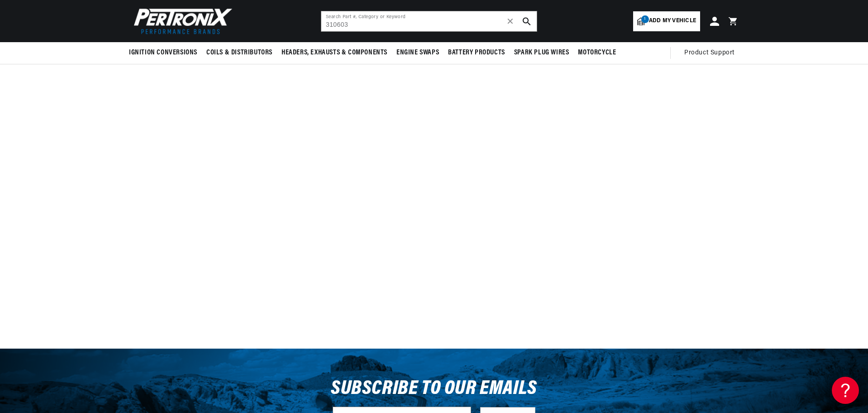  What do you see at coordinates (477, 53) in the screenshot?
I see `span: Battery Products` at bounding box center [477, 53].